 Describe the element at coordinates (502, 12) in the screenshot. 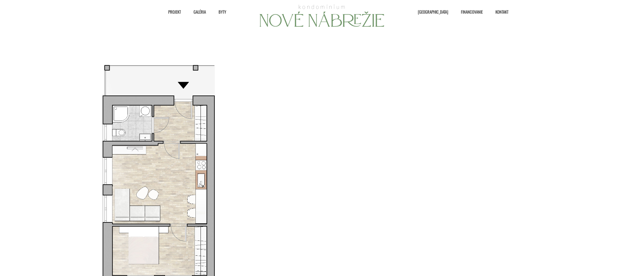

I see `span: Kontakt` at that location.